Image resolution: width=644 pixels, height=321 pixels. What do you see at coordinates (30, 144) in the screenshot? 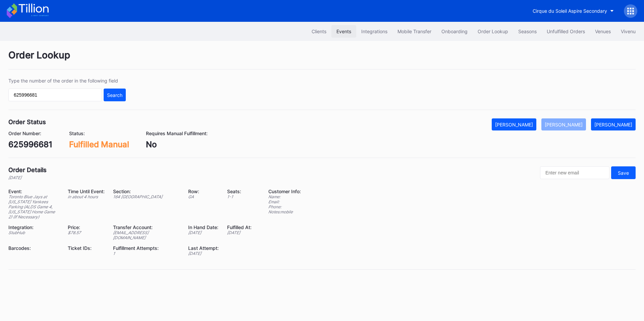
I see `div: 625996681` at bounding box center [30, 144].